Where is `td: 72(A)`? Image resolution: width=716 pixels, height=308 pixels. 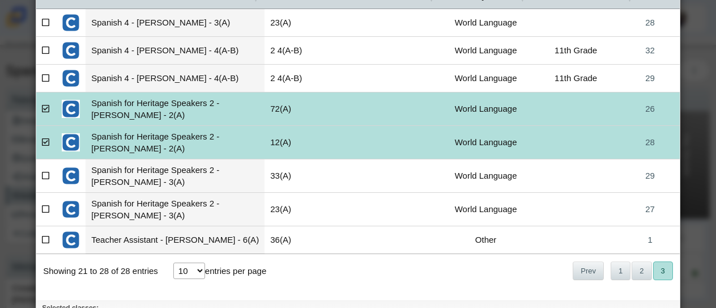
td: 72(A) is located at coordinates (352, 109).